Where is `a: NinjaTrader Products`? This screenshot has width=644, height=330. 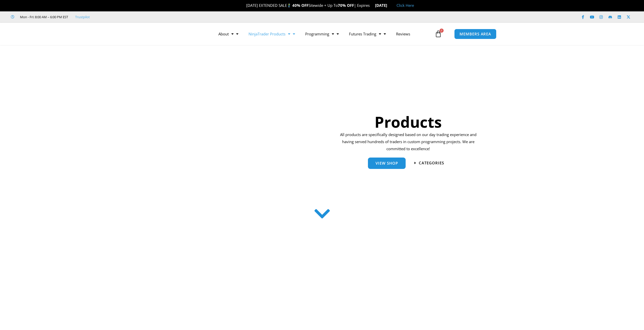 a: NinjaTrader Products is located at coordinates (272, 34).